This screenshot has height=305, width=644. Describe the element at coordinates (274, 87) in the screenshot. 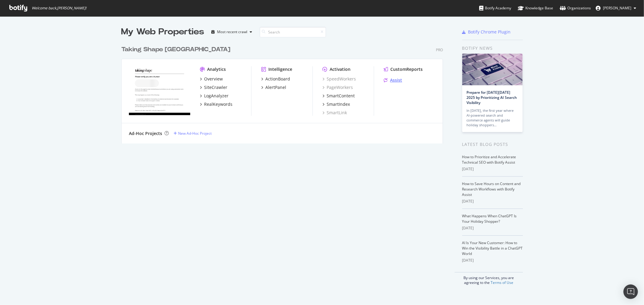

I see `a: AlertPanel` at that location.